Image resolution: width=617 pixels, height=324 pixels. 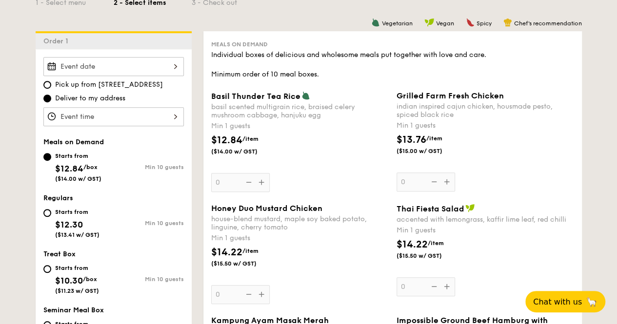 I want to click on span: Basil Thunder Tea Rice, so click(x=255, y=96).